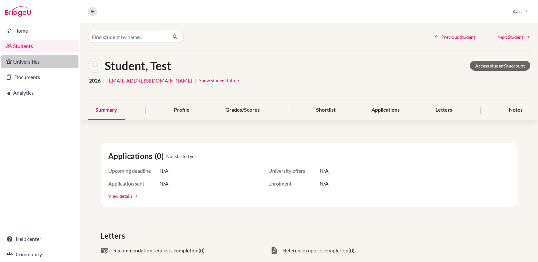  What do you see at coordinates (515, 110) in the screenshot?
I see `div: Notes` at bounding box center [515, 110].